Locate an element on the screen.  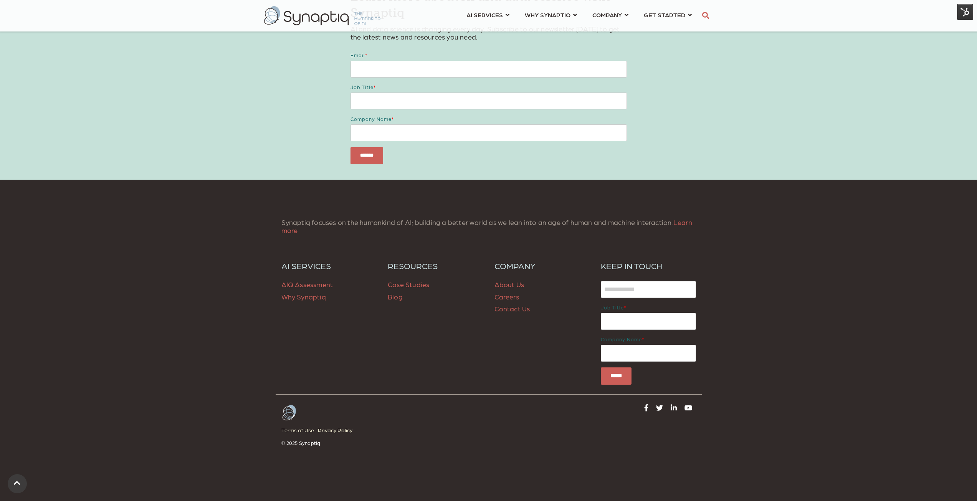
p: © 2025 Synaptiq is located at coordinates (382, 443).